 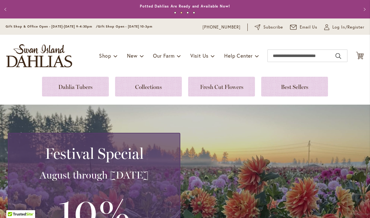 What do you see at coordinates (309, 27) in the screenshot?
I see `span: Email Us` at bounding box center [309, 27].